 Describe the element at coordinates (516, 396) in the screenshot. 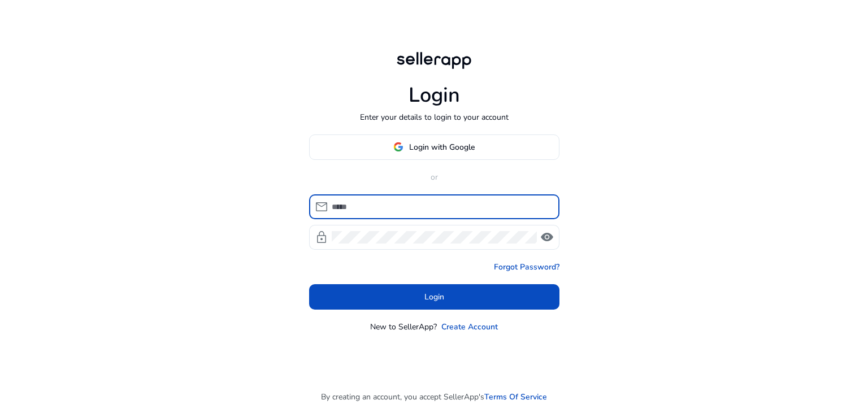

I see `a: Terms Of Service` at that location.